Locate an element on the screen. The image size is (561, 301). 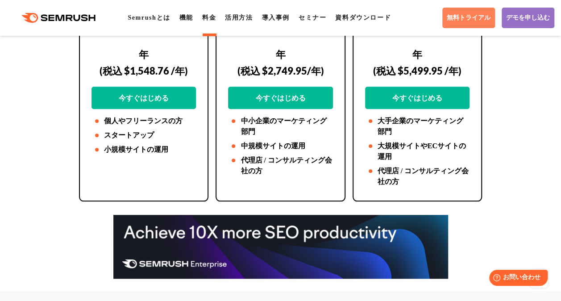
div: (税込 $5,499.95 /年) is located at coordinates (417, 71).